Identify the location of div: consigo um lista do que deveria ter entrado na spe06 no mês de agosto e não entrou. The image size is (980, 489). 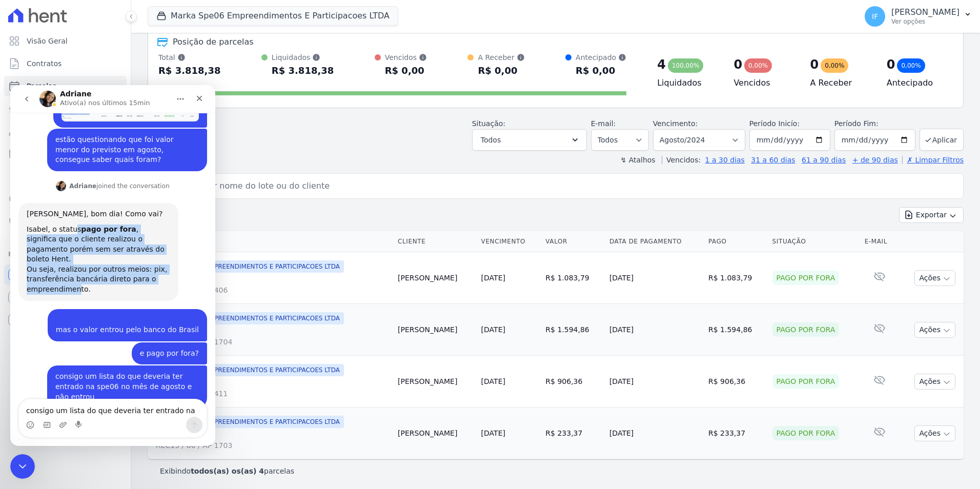
(117, 301).